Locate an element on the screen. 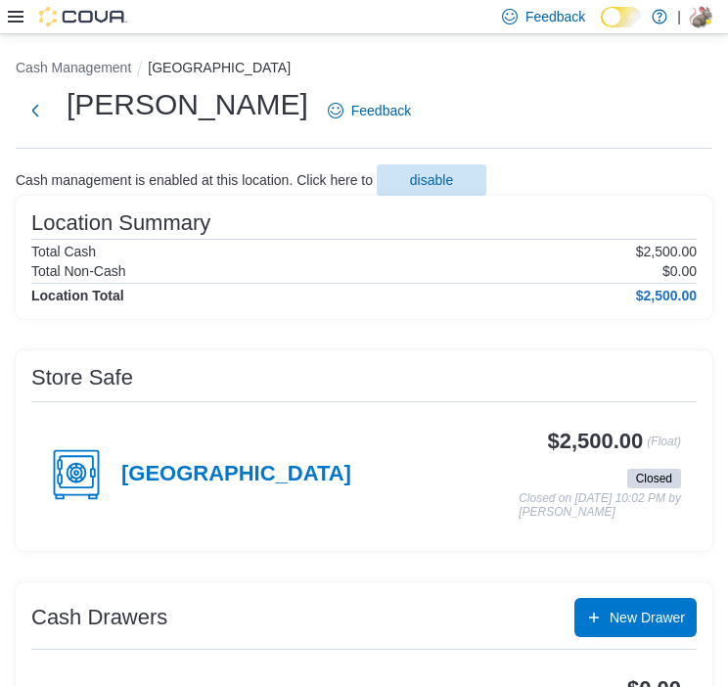 Image resolution: width=728 pixels, height=687 pixels. h3: Cash Drawers is located at coordinates (99, 617).